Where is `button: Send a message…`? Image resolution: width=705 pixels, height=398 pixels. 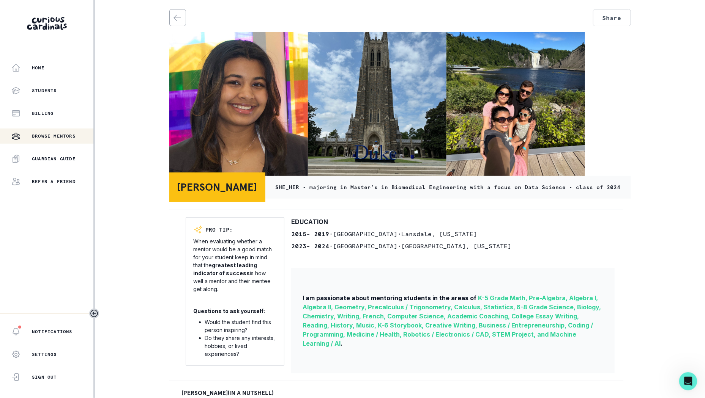 button: Send a message… is located at coordinates (136, 252).